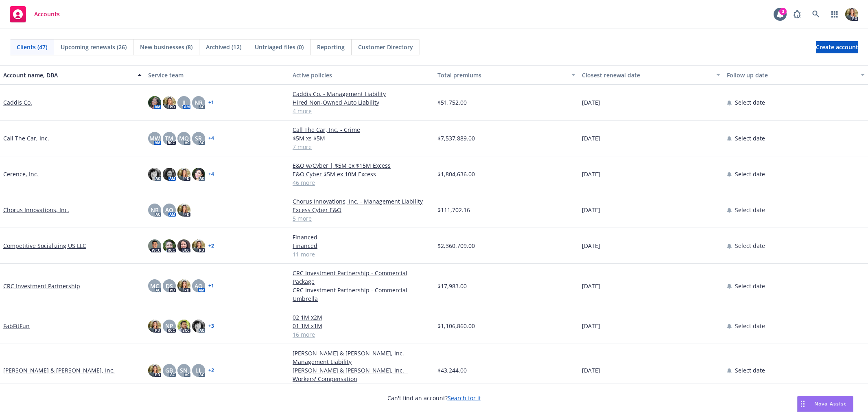 The width and height of the screenshot is (868, 412). What do you see at coordinates (362, 111) in the screenshot?
I see `a: 4 more` at bounding box center [362, 111].